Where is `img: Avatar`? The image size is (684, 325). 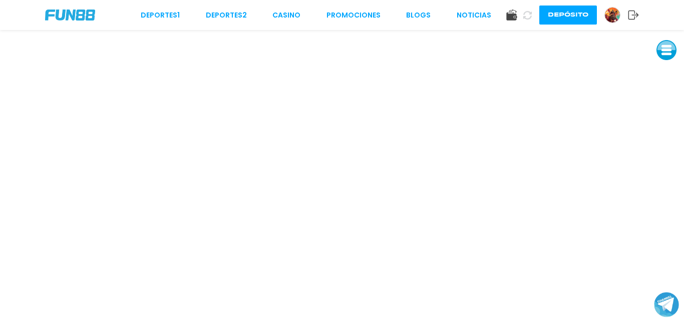 img: Avatar is located at coordinates (612, 15).